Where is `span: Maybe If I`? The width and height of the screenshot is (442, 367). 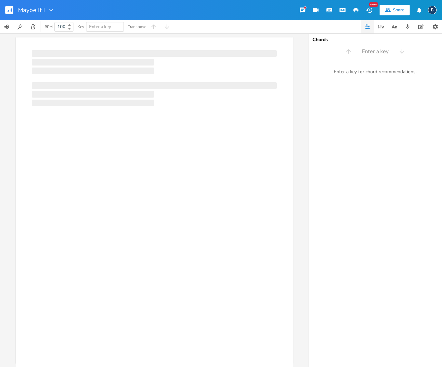 span: Maybe If I is located at coordinates (31, 10).